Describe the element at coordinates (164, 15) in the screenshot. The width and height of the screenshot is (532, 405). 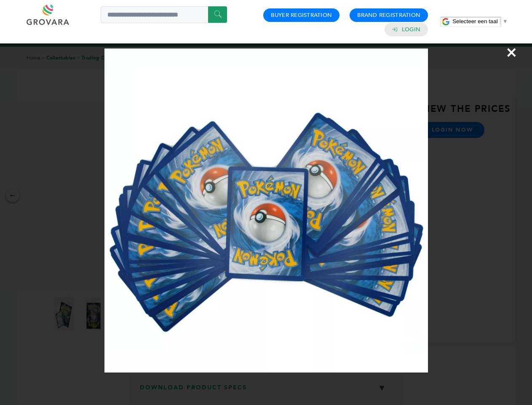
I see `input: Search a product or brand...` at that location.